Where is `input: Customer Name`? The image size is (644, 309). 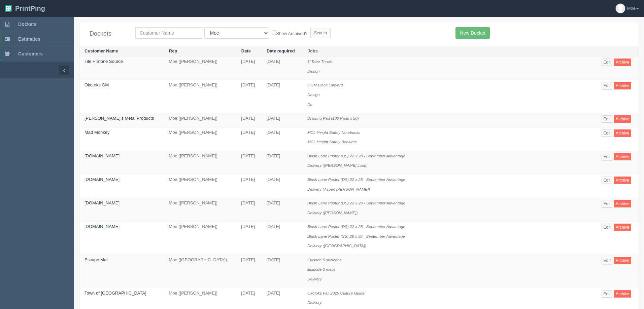
input: Customer Name is located at coordinates (169, 33).